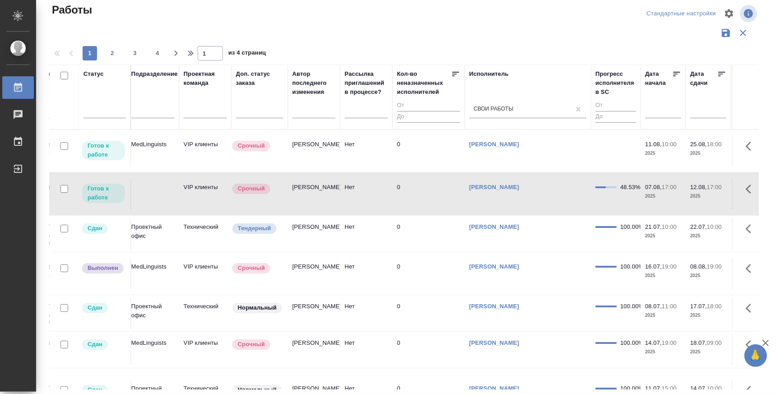 This screenshot has height=394, width=776. Describe the element at coordinates (112, 53) in the screenshot. I see `span: 2` at that location.